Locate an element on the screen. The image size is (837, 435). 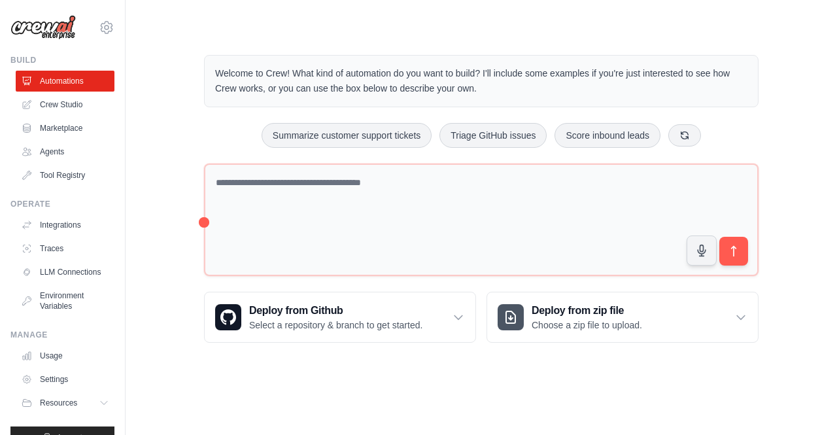
a: Crew Studio is located at coordinates (65, 105).